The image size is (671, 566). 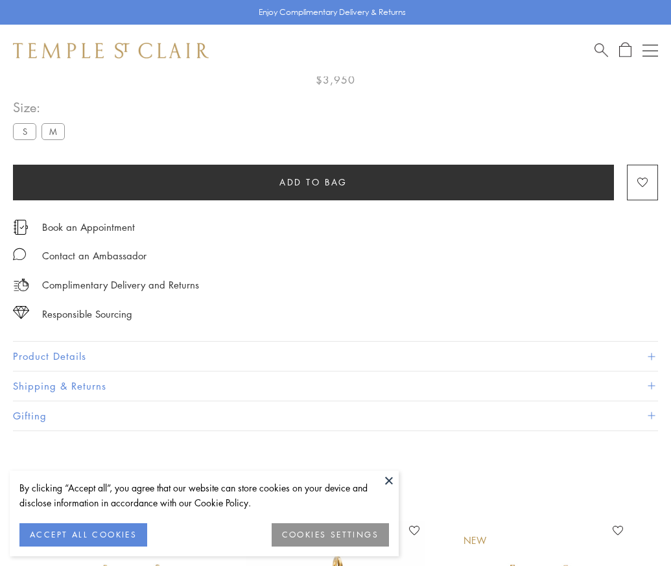 I want to click on div: Responsible Sourcing, so click(x=87, y=314).